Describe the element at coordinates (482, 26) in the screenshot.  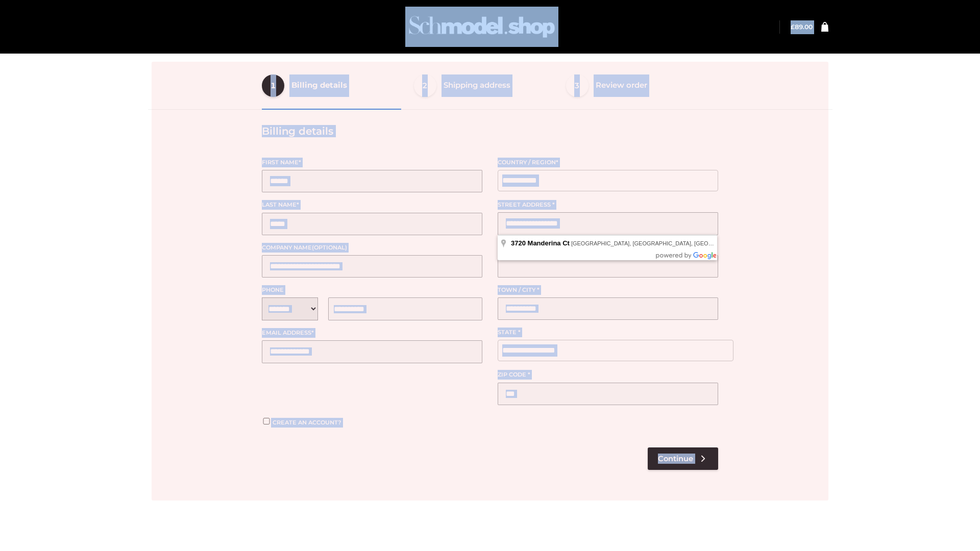
I see `img: Schmodel Admin 964` at that location.